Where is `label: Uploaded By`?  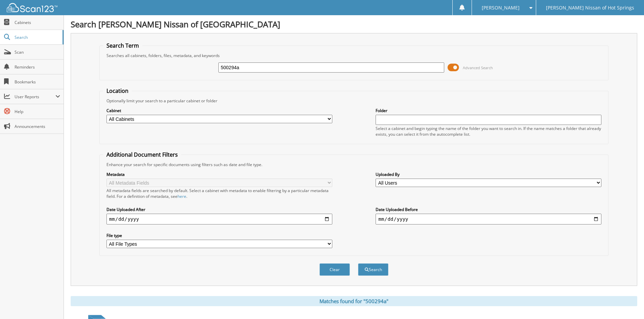
label: Uploaded By is located at coordinates (489, 174).